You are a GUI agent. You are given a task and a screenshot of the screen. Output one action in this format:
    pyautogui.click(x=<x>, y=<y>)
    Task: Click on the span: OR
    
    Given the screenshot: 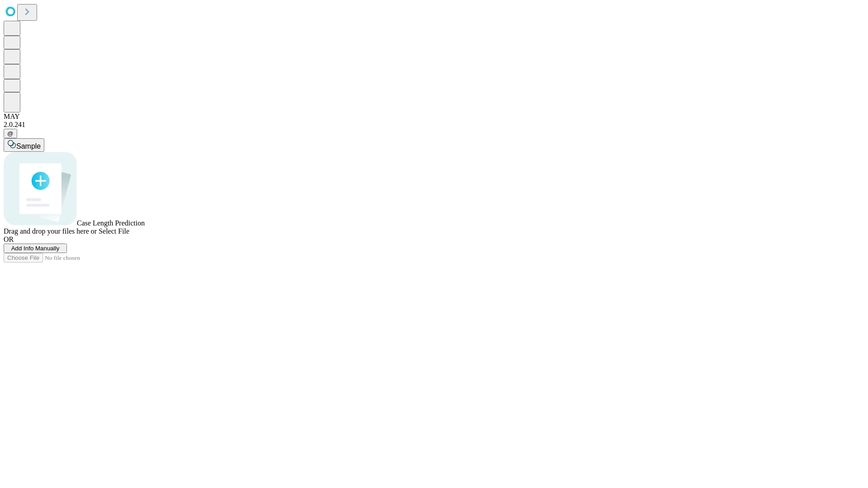 What is the action you would take?
    pyautogui.click(x=8, y=239)
    